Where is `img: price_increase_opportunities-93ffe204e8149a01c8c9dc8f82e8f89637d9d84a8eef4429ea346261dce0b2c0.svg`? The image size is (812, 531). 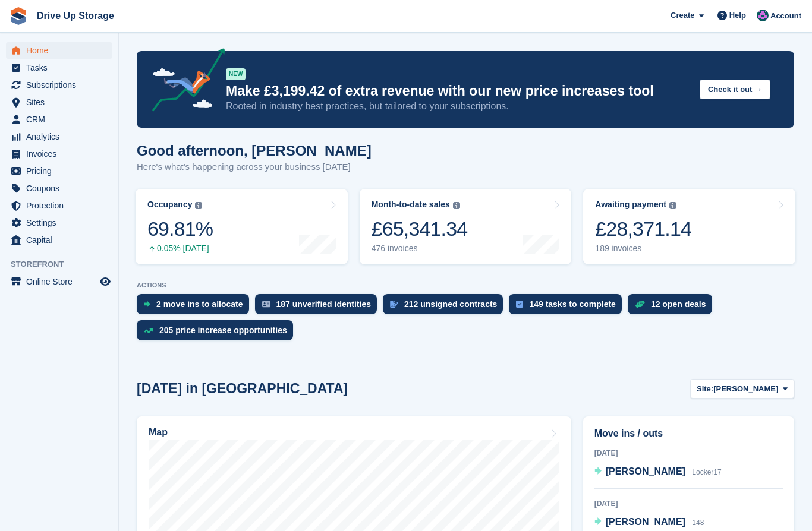 img: price_increase_opportunities-93ffe204e8149a01c8c9dc8f82e8f89637d9d84a8eef4429ea346261dce0b2c0.svg is located at coordinates (149, 331).